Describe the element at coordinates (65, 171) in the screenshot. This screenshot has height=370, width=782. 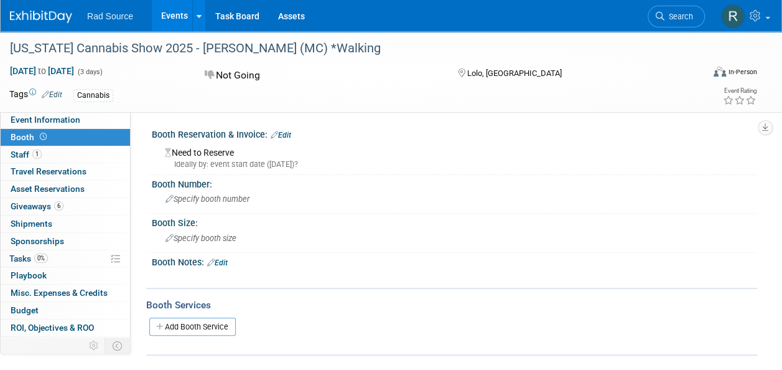
I see `a: Travel Reservations` at that location.